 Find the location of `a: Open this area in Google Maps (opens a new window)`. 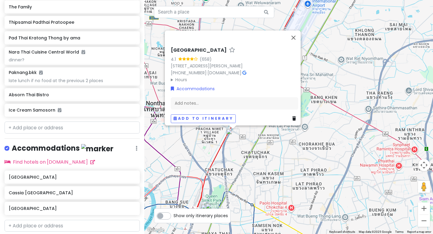

a: Open this area in Google Maps (opens a new window) is located at coordinates (156, 230).